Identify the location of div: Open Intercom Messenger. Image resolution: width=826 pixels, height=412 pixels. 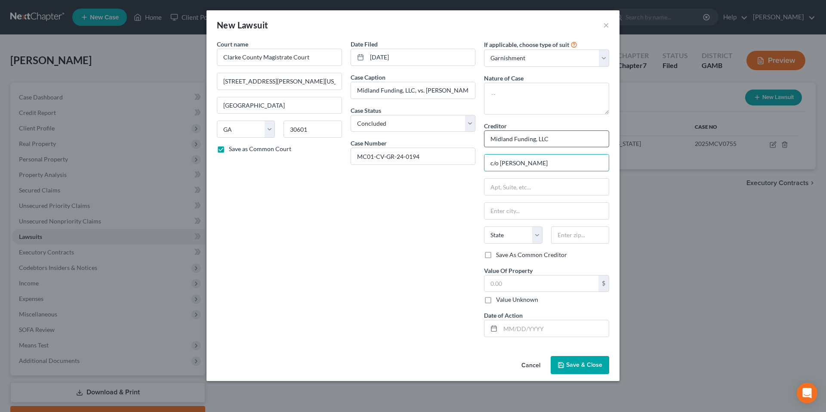
(807, 393).